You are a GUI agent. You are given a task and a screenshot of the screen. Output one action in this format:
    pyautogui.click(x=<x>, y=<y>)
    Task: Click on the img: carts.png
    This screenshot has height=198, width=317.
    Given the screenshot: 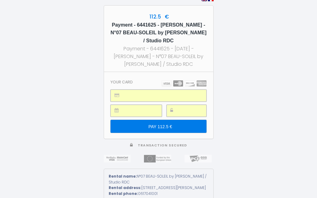 What is the action you would take?
    pyautogui.click(x=184, y=84)
    